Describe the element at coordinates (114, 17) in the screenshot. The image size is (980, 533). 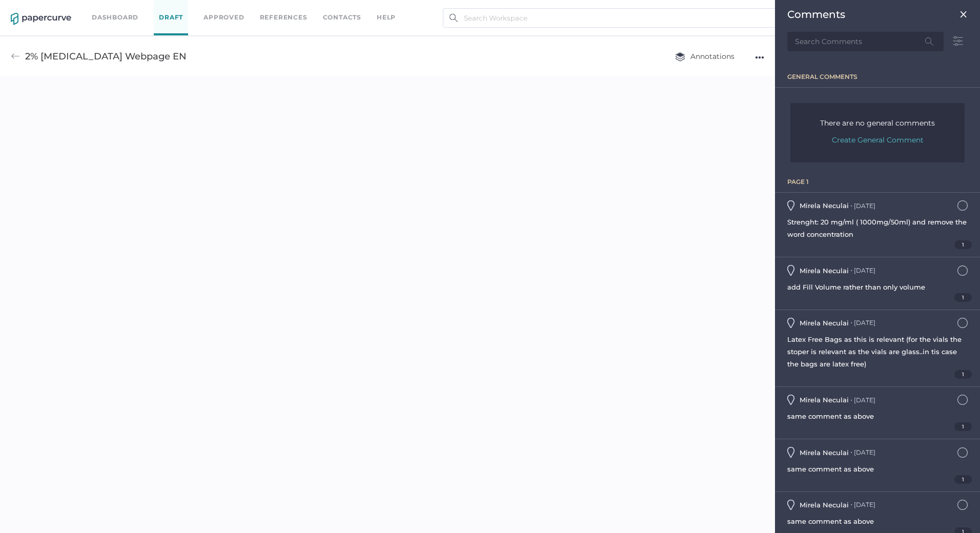
I see `a: Dashboard` at that location.